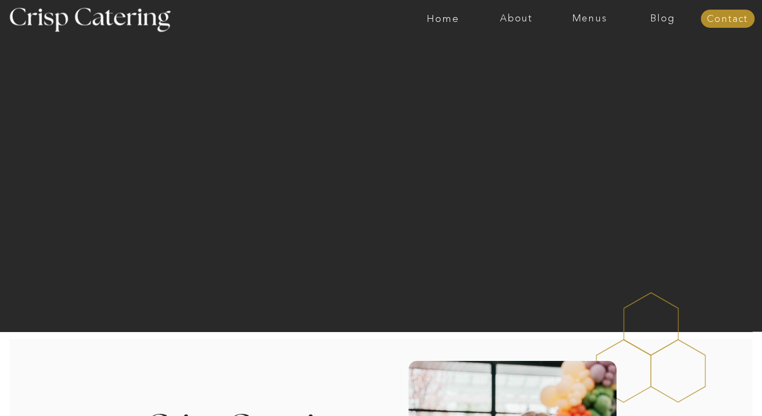 The width and height of the screenshot is (762, 416). I want to click on a: Contact, so click(727, 19).